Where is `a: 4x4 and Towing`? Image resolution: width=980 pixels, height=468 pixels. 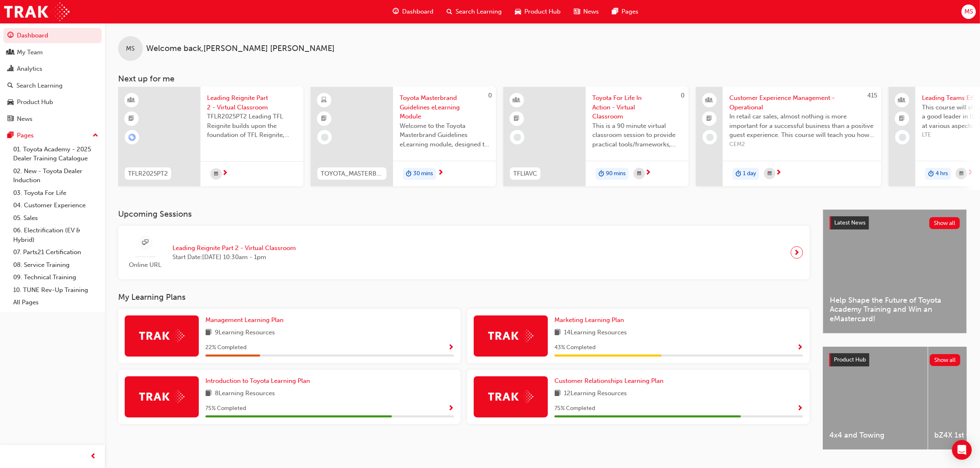 a: 4x4 and Towing is located at coordinates (876, 398).